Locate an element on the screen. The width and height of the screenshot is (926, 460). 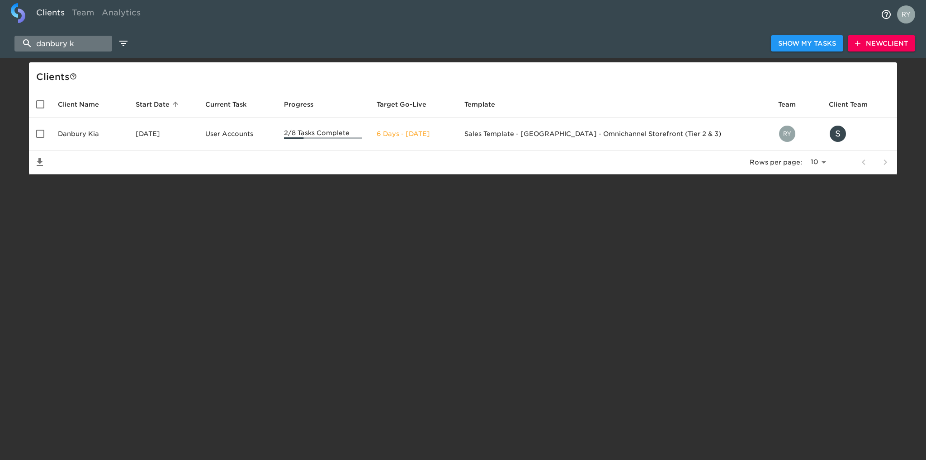
button: notifications is located at coordinates (886, 14).